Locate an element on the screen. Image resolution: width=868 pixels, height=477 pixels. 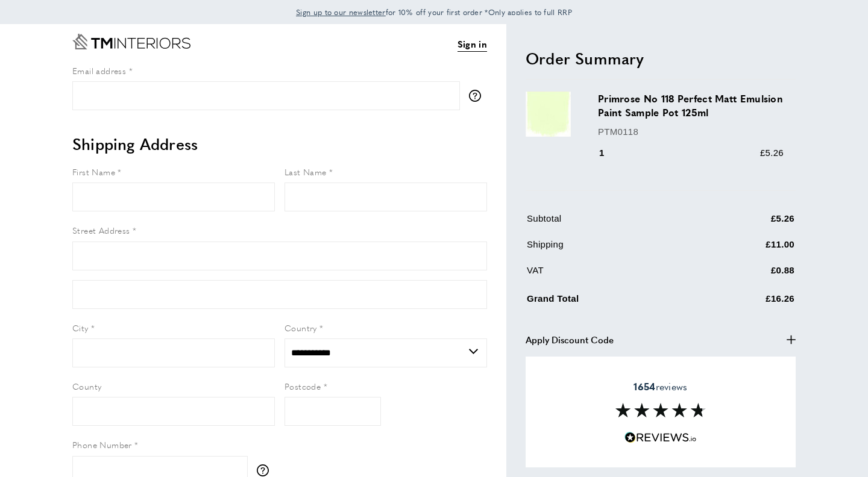
h2: Shipping Address is located at coordinates (280, 144).